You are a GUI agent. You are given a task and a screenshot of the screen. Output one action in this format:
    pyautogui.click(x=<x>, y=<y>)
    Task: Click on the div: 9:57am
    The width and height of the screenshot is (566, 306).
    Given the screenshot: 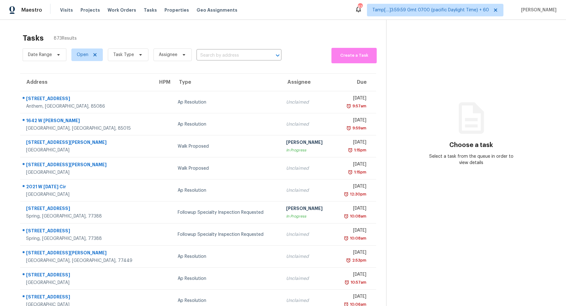 What is the action you would take?
    pyautogui.click(x=359, y=106)
    